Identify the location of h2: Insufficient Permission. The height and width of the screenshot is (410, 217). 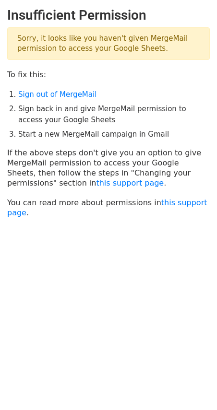
(108, 15).